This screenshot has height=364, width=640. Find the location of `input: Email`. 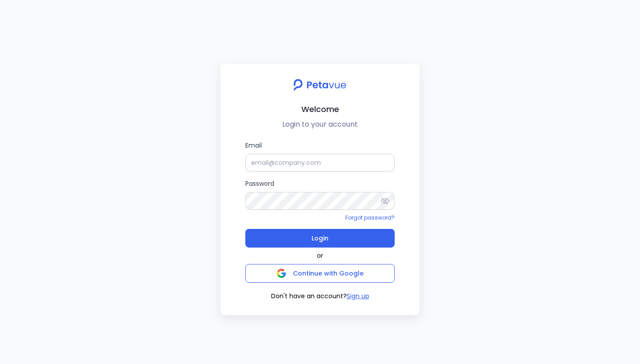

input: Email is located at coordinates (320, 162).